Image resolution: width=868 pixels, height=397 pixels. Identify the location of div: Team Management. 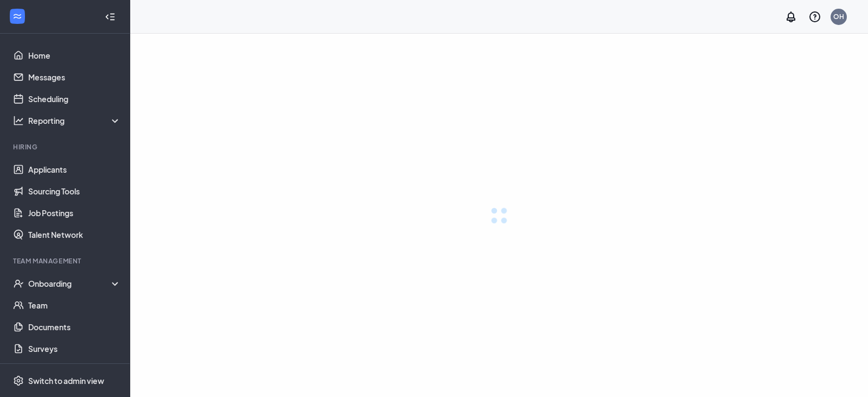
(66, 261).